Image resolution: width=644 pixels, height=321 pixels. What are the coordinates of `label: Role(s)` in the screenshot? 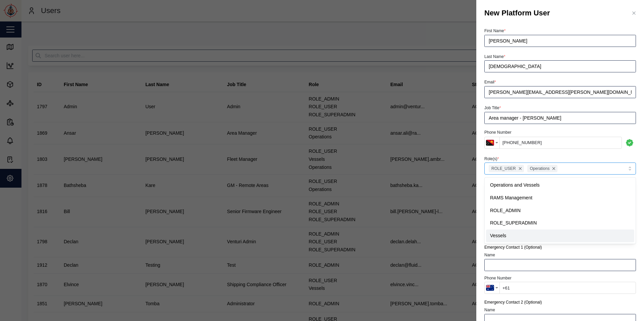 It's located at (491, 159).